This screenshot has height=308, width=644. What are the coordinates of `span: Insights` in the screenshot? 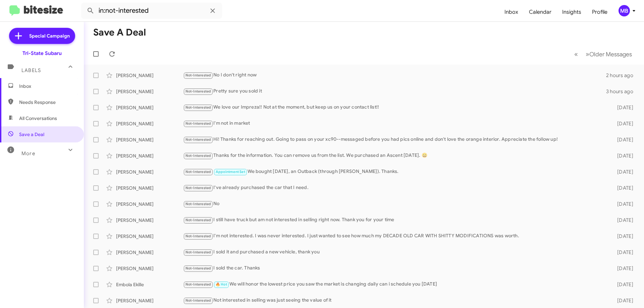 It's located at (571, 12).